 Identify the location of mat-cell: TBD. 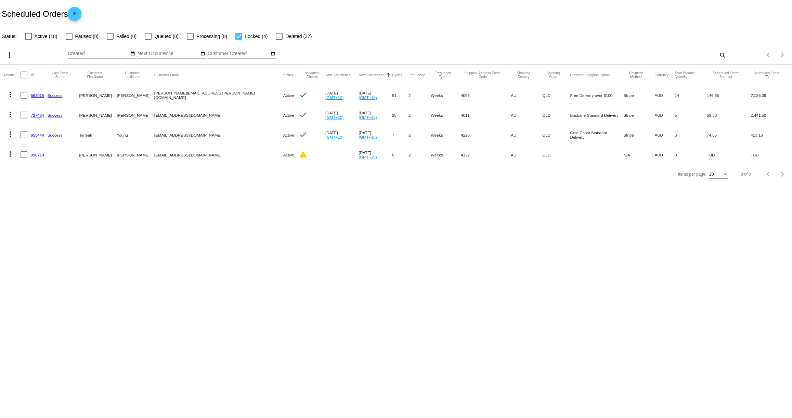
(770, 155).